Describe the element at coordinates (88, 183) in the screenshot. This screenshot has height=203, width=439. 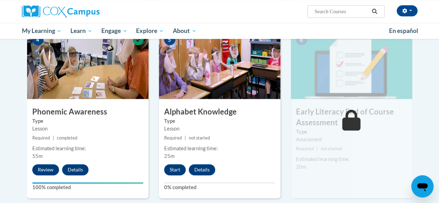
I see `div: Your progress` at that location.